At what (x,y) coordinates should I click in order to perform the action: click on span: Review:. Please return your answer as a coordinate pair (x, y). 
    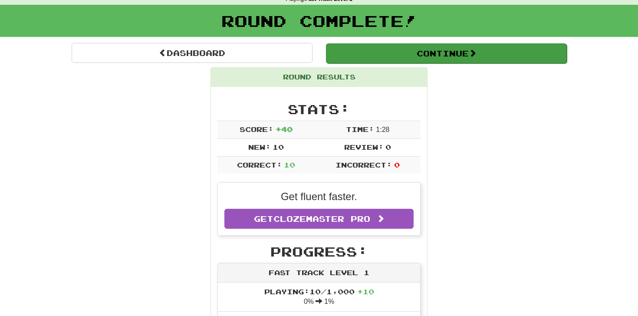
    Looking at the image, I should click on (364, 147).